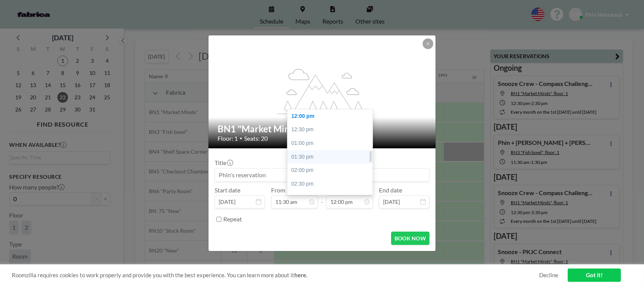 This screenshot has height=286, width=644. Describe the element at coordinates (332, 184) in the screenshot. I see `div: 02:30 pm` at that location.